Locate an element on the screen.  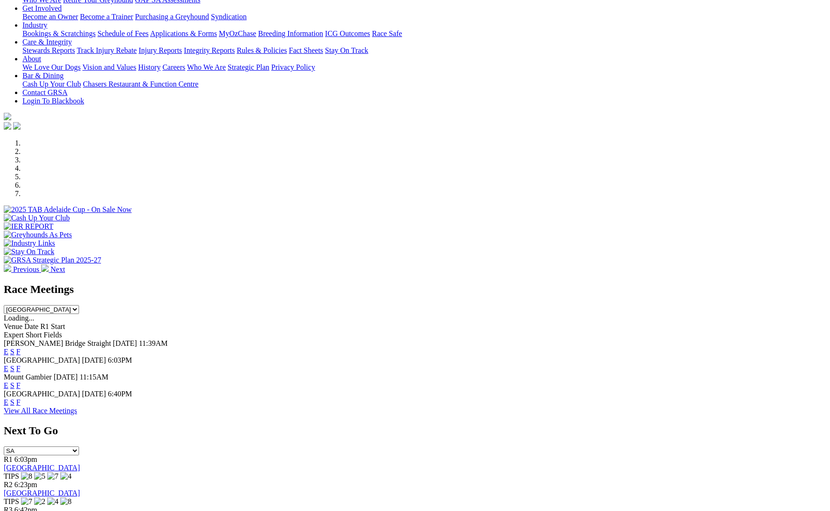
a: Next is located at coordinates (53, 269).